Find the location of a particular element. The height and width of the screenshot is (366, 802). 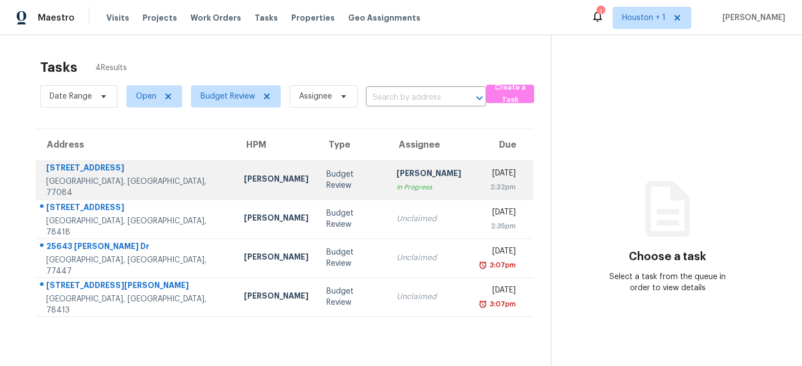

th: Type is located at coordinates (353, 145).